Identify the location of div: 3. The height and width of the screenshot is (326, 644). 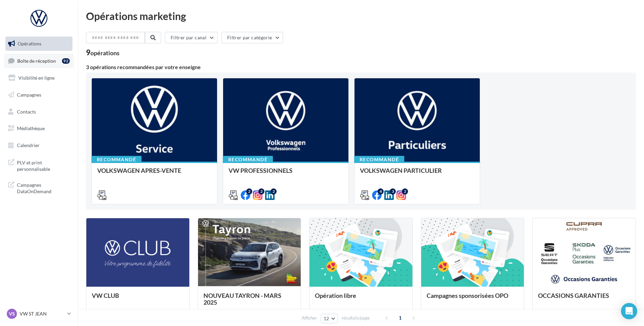
(393, 192).